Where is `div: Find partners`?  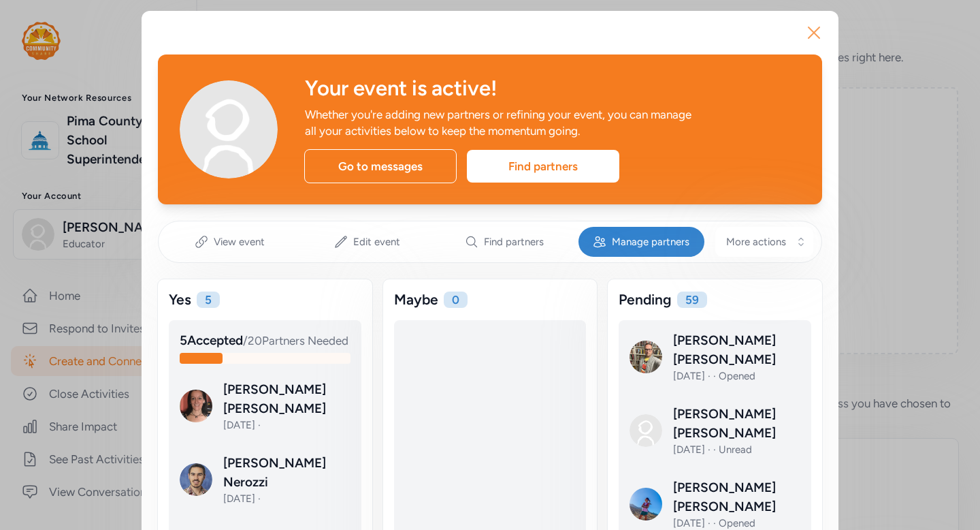
div: Find partners is located at coordinates (543, 166).